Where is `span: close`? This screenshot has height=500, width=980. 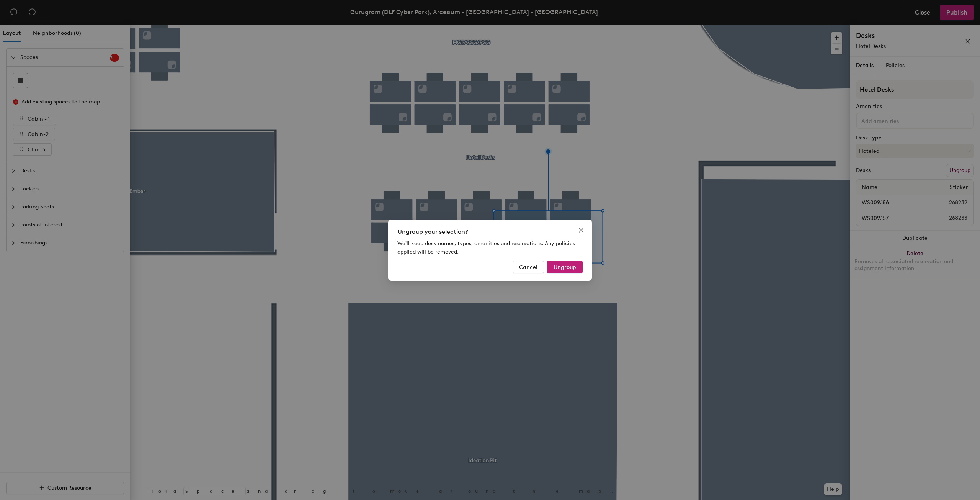
span: close is located at coordinates (582, 230).